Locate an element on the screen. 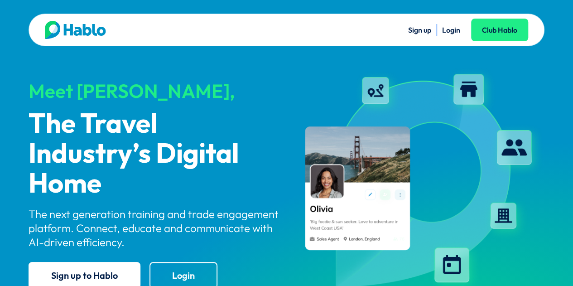 The height and width of the screenshot is (286, 573). p: The Travel Industry’s Digital Home is located at coordinates (153, 154).